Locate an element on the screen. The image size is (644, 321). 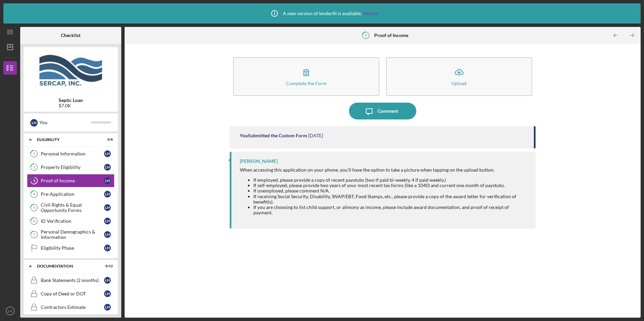
a: Contractors EstimateLH is located at coordinates (71, 307).